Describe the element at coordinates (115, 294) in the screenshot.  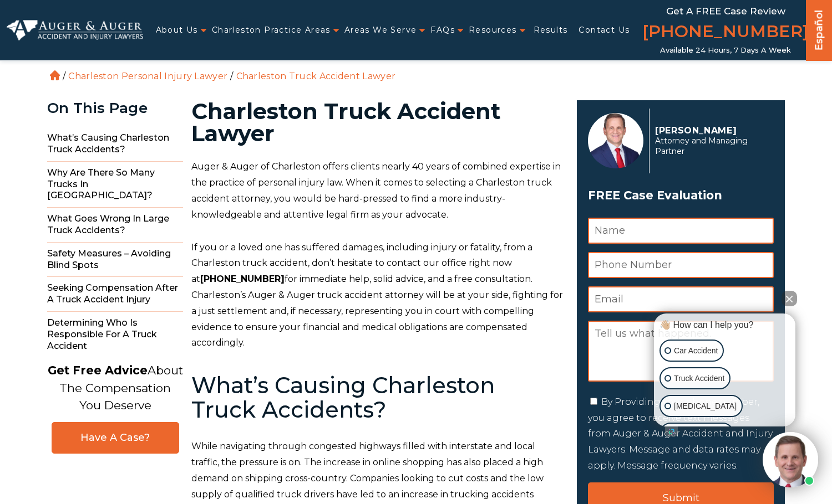
I see `span: Seeking Compensation After A Truck Accident Injury` at that location.